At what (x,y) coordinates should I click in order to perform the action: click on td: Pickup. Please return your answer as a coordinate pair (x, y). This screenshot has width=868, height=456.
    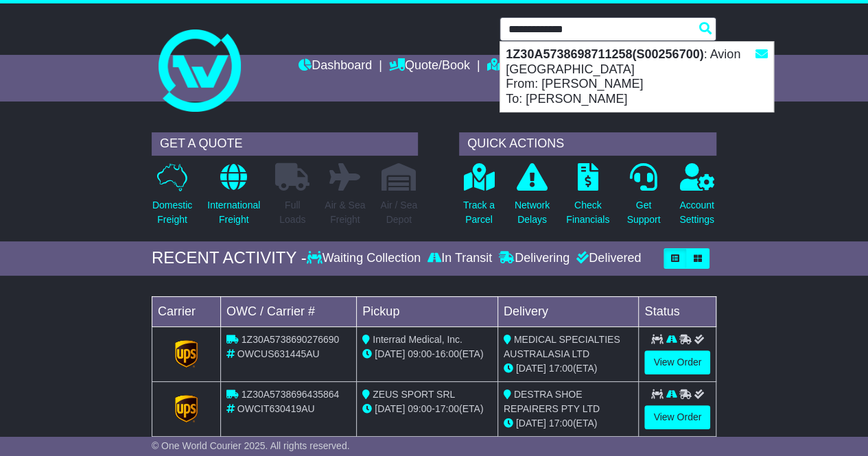
    Looking at the image, I should click on (427, 312).